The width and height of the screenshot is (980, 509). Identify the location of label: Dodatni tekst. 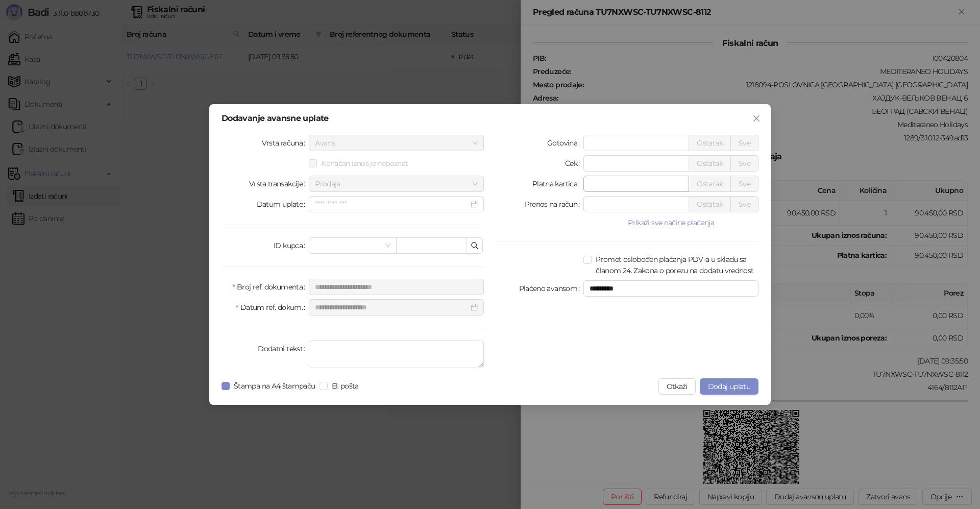
(283, 349).